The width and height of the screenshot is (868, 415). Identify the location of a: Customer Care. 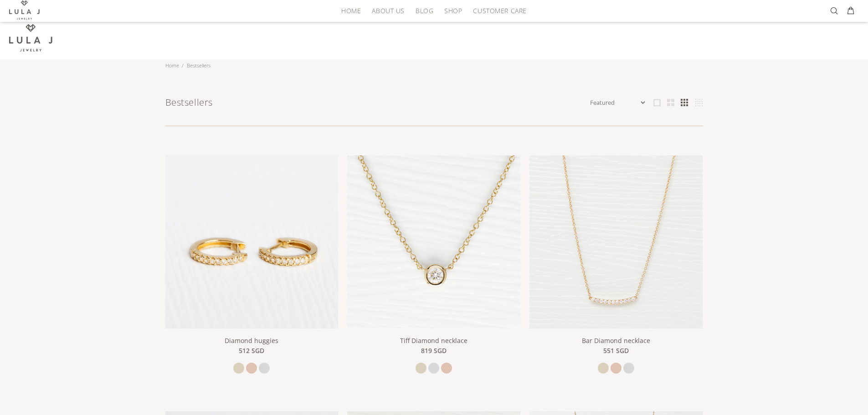
(497, 11).